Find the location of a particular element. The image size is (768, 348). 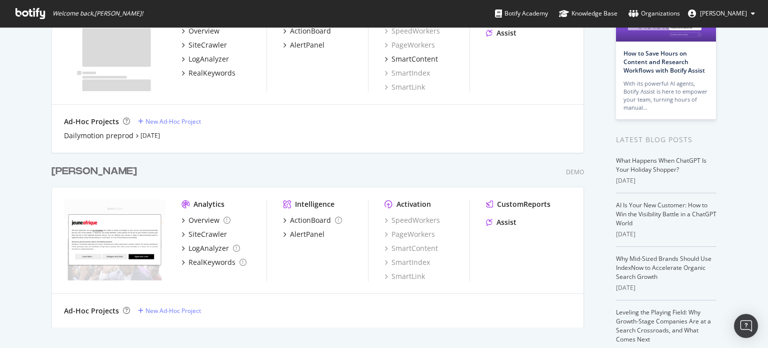

div: Intelligence is located at coordinates (315, 204).